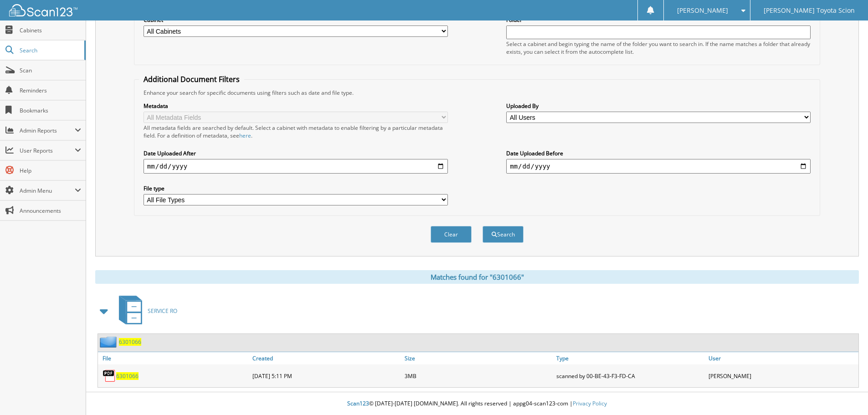 This screenshot has width=868, height=415. What do you see at coordinates (630, 376) in the screenshot?
I see `div: scanned by 00-BE-43-F3-FD-CA` at bounding box center [630, 376].